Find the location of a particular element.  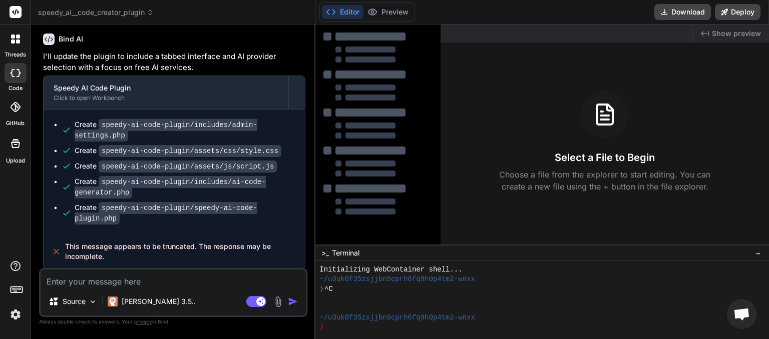

button: Download is located at coordinates (682, 12).